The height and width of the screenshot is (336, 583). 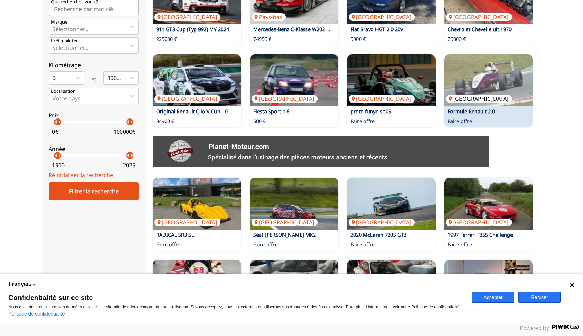 What do you see at coordinates (58, 165) in the screenshot?
I see `p: 1900` at bounding box center [58, 165].